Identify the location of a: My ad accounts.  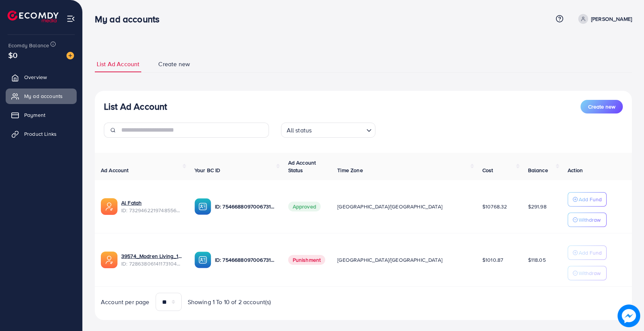
(41, 96).